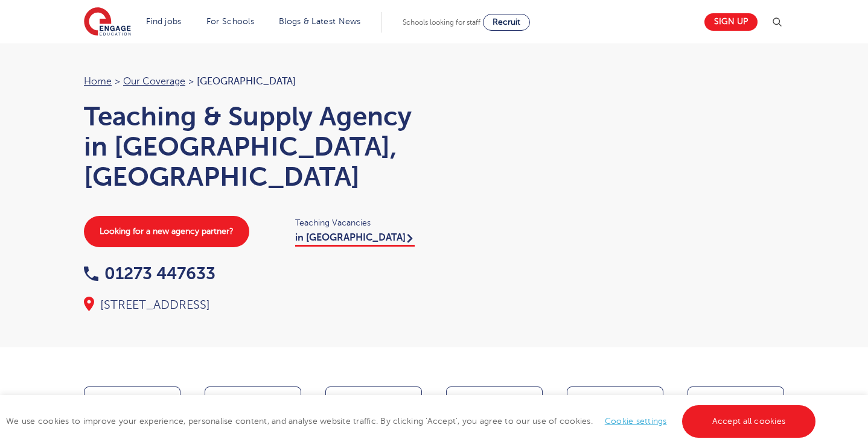 The width and height of the screenshot is (868, 448). Describe the element at coordinates (108, 22) in the screenshot. I see `img: Engage Education` at that location.